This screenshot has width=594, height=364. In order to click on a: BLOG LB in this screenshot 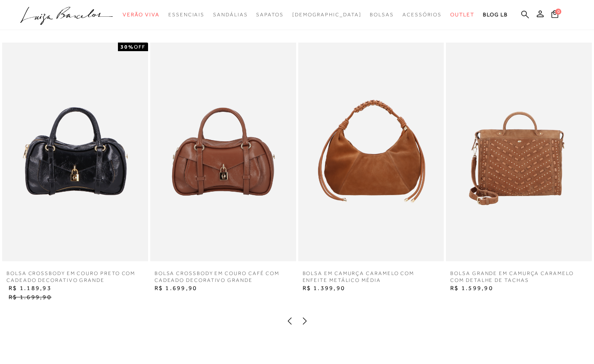, I will do `click(495, 15)`.